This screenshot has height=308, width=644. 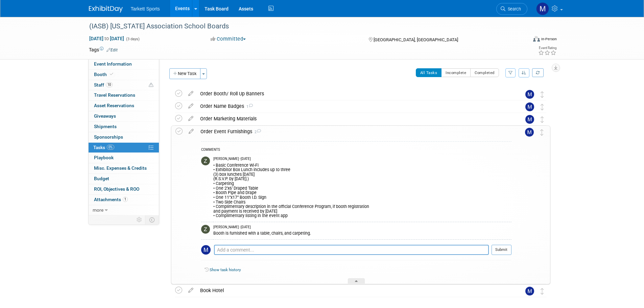 I want to click on span: Giveaways, so click(x=105, y=116).